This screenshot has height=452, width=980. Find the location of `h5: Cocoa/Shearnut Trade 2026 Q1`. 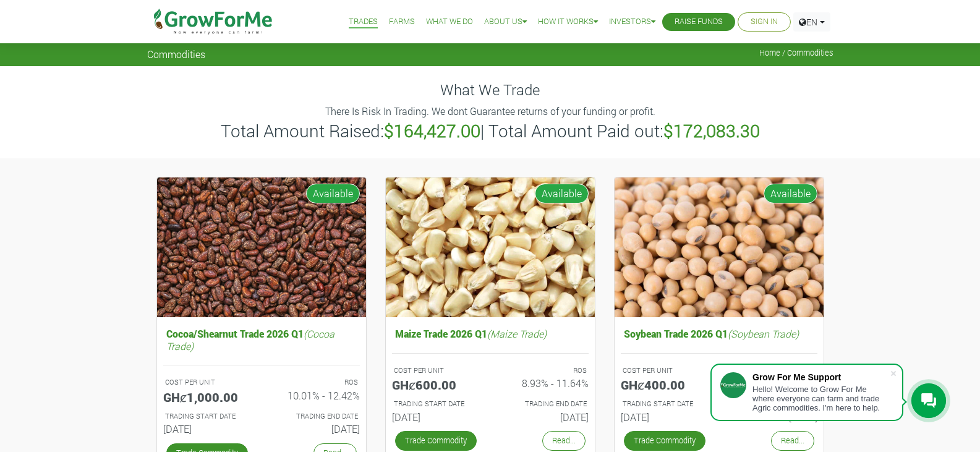

h5: Cocoa/Shearnut Trade 2026 Q1 is located at coordinates (262, 339).